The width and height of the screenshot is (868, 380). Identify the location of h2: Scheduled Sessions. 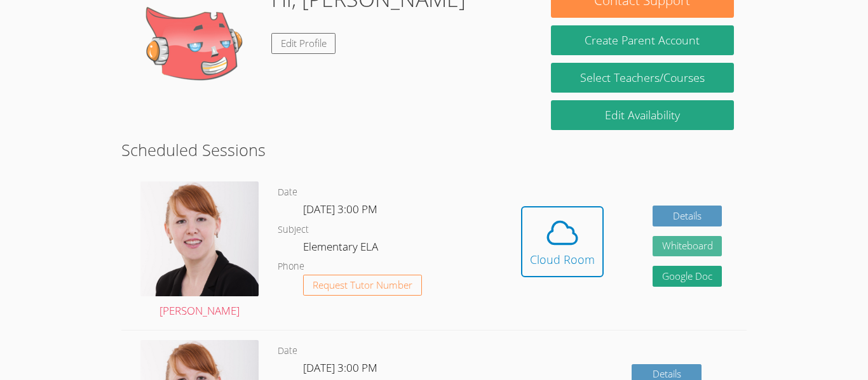
(434, 150).